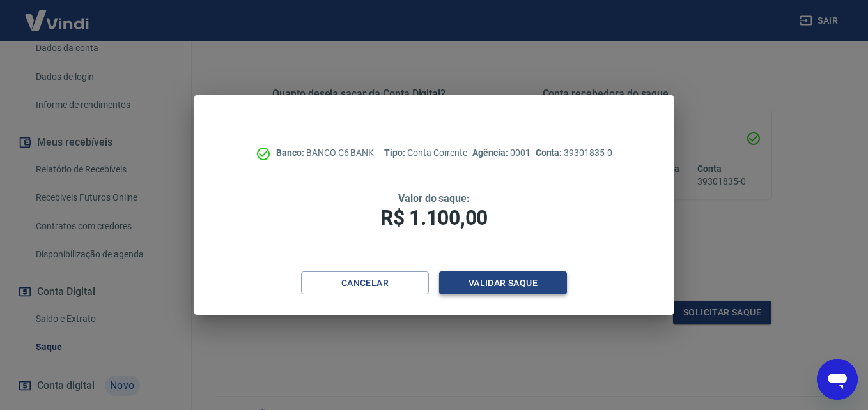 The image size is (868, 410). What do you see at coordinates (491, 153) in the screenshot?
I see `span: Agência:` at bounding box center [491, 153].